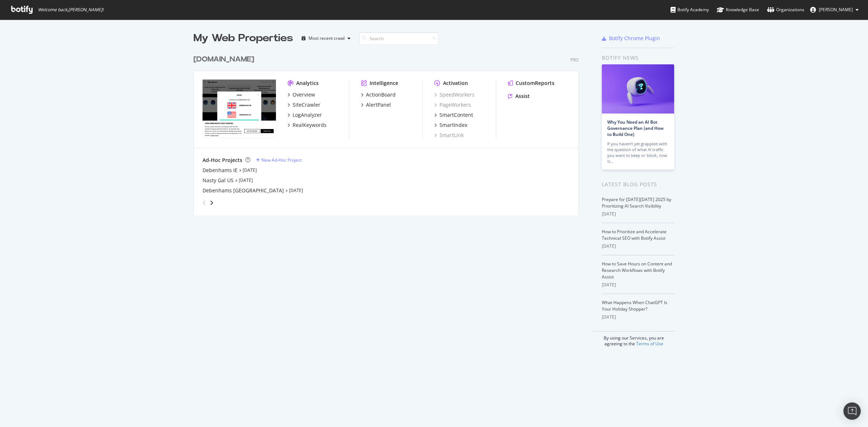  Describe the element at coordinates (310, 125) in the screenshot. I see `div: RealKeywords` at that location.